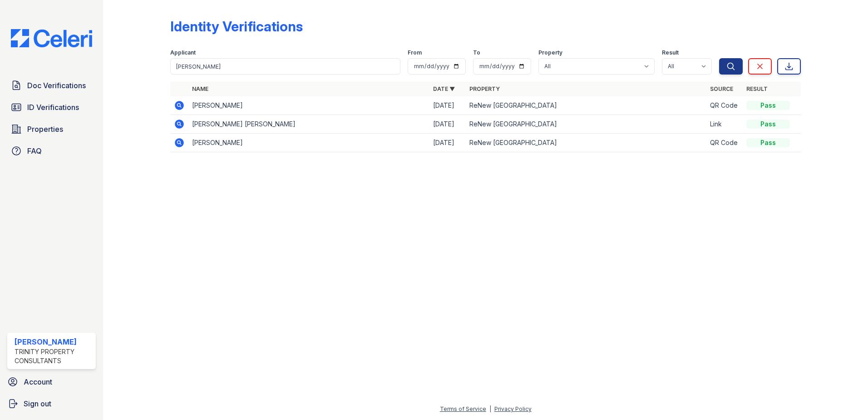 The width and height of the screenshot is (868, 420). What do you see at coordinates (670, 53) in the screenshot?
I see `label: Result` at bounding box center [670, 53].